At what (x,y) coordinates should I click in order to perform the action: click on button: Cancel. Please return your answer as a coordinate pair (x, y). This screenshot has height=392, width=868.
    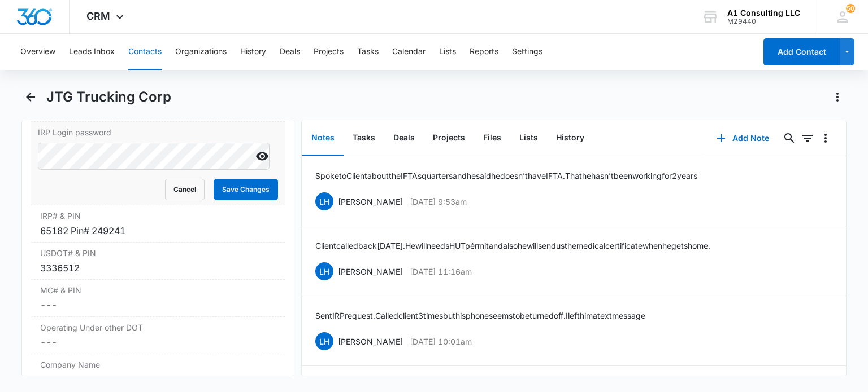
    Looking at the image, I should click on (185, 190).